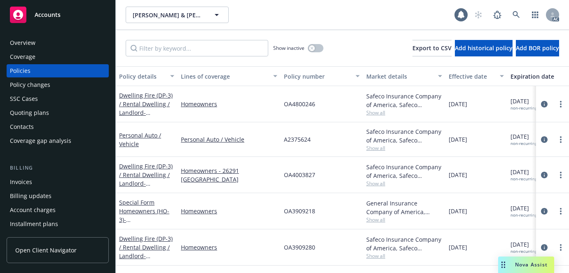 The image size is (569, 273). Describe the element at coordinates (322, 76) in the screenshot. I see `button: Policy number` at that location.